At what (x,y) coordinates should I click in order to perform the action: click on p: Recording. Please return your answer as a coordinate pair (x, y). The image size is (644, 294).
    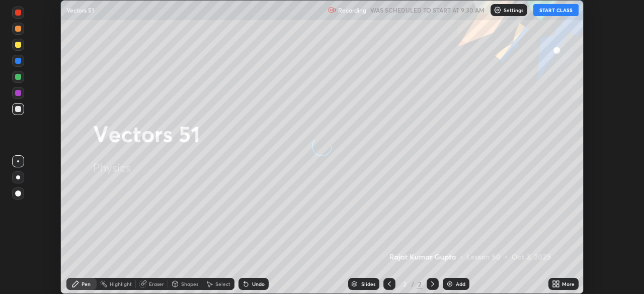
    Looking at the image, I should click on (352, 10).